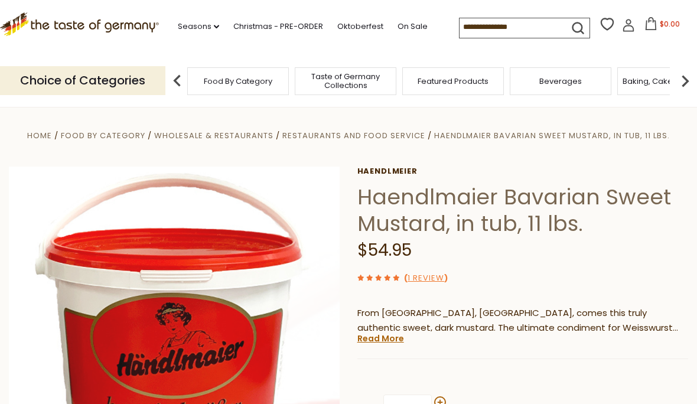 The width and height of the screenshot is (697, 404). What do you see at coordinates (523, 171) in the screenshot?
I see `a: Haendlmeier` at bounding box center [523, 171].